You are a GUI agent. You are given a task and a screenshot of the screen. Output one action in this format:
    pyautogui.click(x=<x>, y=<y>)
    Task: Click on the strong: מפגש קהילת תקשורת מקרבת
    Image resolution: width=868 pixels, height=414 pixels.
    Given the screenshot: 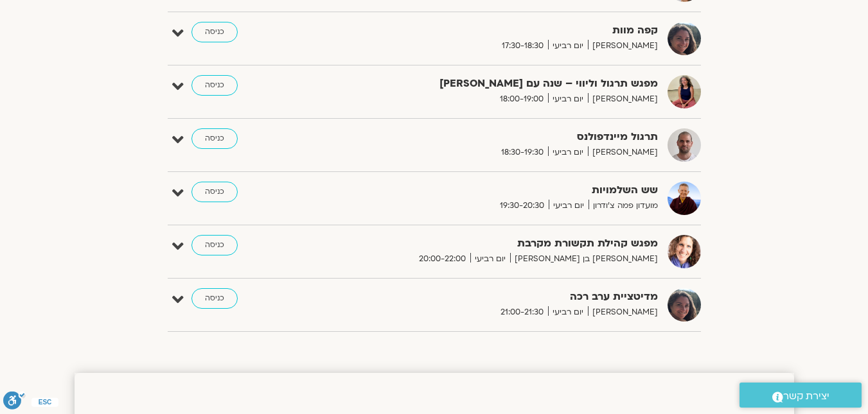 What is the action you would take?
    pyautogui.click(x=501, y=243)
    